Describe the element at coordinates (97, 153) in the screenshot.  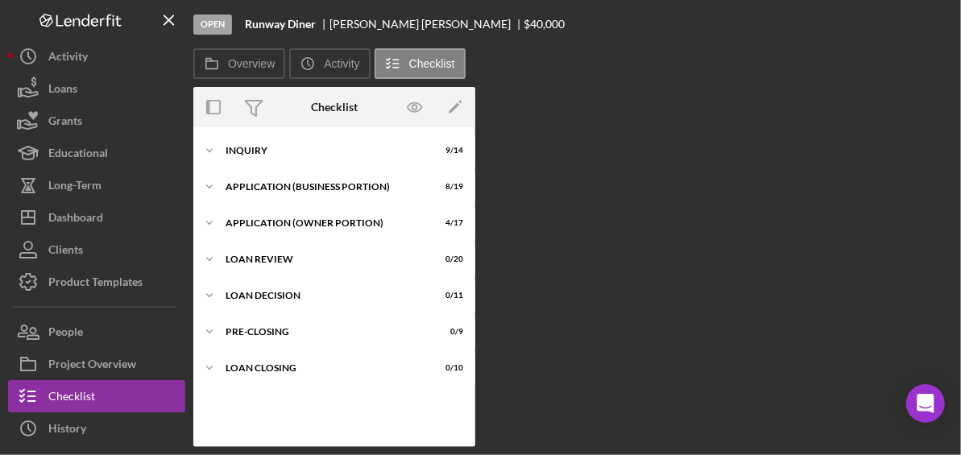
I see `button: Educational` at that location.